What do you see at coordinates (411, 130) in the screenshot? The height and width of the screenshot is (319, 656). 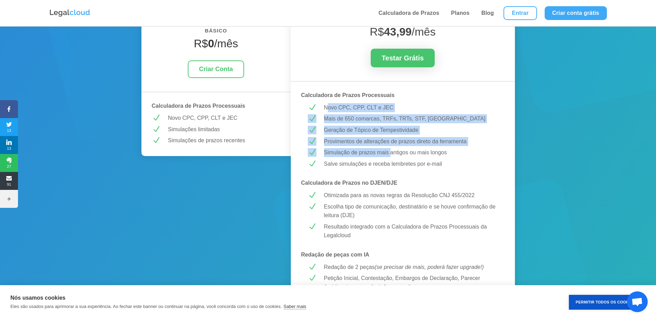 I see `p: Geração de Tópico de Tempestividade` at bounding box center [411, 130].